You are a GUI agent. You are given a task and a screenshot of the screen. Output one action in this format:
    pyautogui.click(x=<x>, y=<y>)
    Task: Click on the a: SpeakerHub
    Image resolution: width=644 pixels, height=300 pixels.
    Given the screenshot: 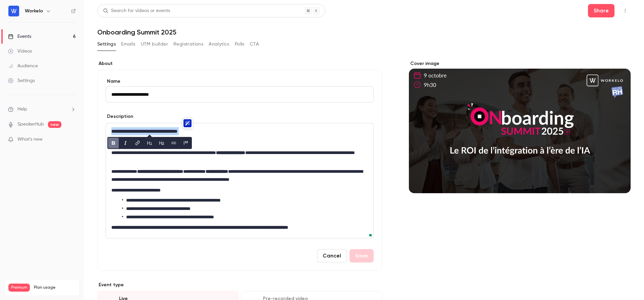 What is the action you would take?
    pyautogui.click(x=30, y=125)
    